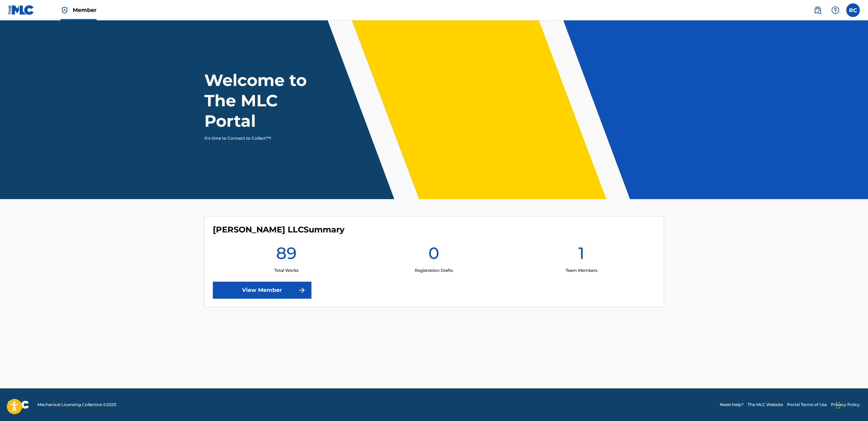 This screenshot has width=868, height=421. Describe the element at coordinates (18, 404) in the screenshot. I see `img: logo` at that location.